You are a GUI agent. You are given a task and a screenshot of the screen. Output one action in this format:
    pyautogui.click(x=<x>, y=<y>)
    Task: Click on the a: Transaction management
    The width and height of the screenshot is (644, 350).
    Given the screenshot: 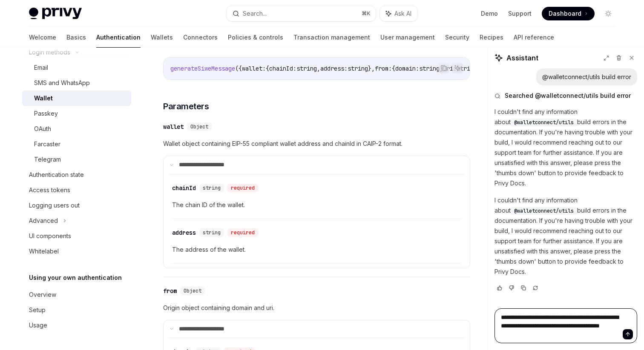 What is the action you would take?
    pyautogui.click(x=332, y=38)
    